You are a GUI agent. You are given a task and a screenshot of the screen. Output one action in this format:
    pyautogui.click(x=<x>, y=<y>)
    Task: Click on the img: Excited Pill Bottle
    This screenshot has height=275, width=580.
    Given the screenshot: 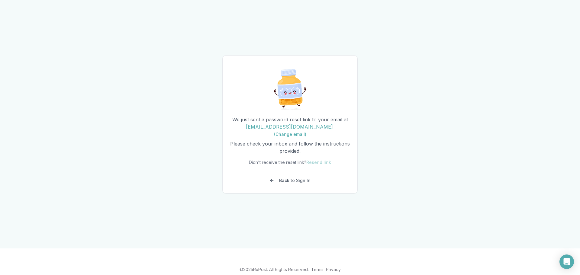 What is the action you would take?
    pyautogui.click(x=290, y=89)
    